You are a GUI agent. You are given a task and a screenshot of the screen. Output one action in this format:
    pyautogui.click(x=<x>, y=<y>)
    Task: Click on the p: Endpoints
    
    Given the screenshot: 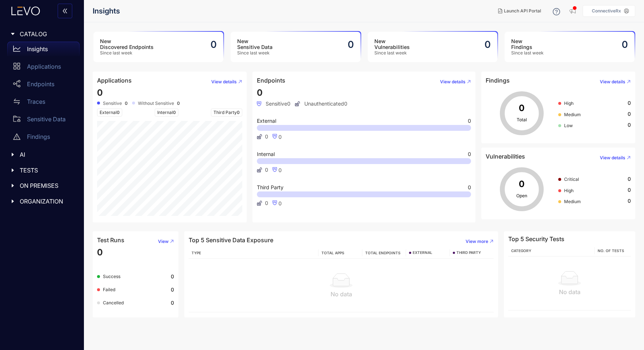 What is the action you would take?
    pyautogui.click(x=41, y=84)
    